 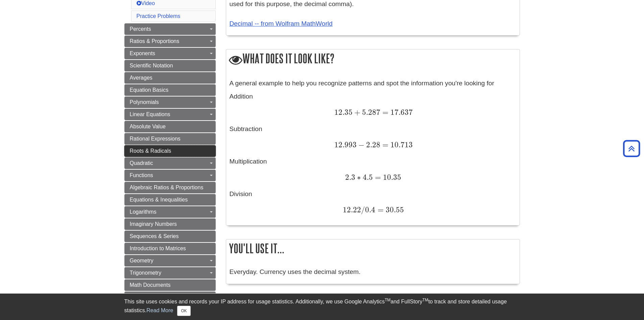 I want to click on a: Functions, so click(x=170, y=175).